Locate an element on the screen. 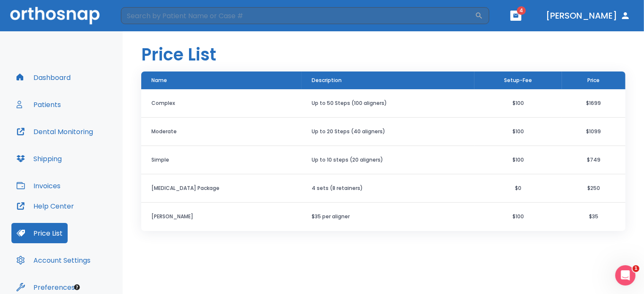 This screenshot has width=644, height=294. td: $0 is located at coordinates (518, 188).